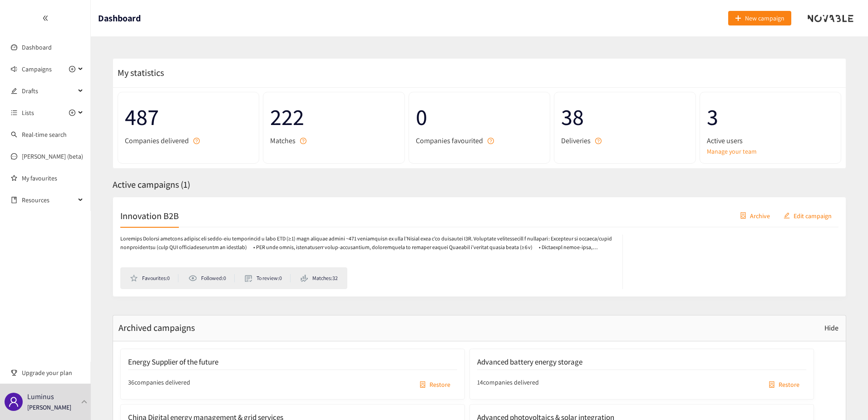  Describe the element at coordinates (813, 215) in the screenshot. I see `span: Edit campaign` at that location.